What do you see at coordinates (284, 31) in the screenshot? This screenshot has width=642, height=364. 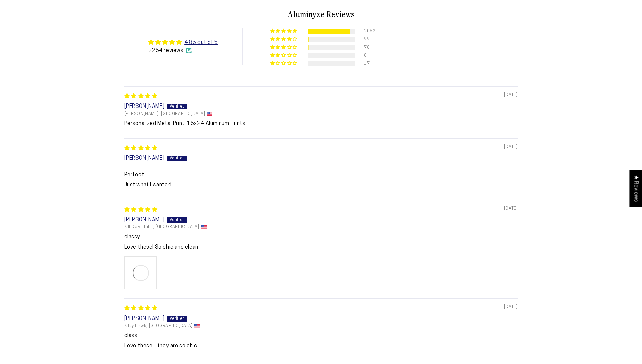 I see `div: 91% (2062) reviews with 5 star rating` at bounding box center [284, 31].